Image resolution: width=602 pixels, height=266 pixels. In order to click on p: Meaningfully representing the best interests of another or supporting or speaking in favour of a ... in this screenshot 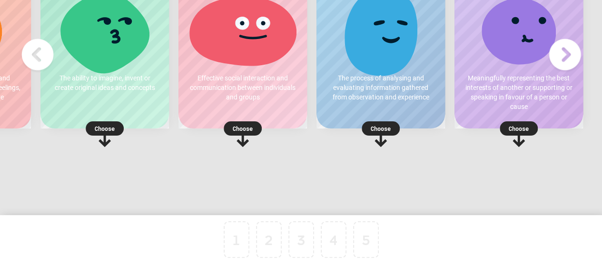, I will do `click(519, 92)`.